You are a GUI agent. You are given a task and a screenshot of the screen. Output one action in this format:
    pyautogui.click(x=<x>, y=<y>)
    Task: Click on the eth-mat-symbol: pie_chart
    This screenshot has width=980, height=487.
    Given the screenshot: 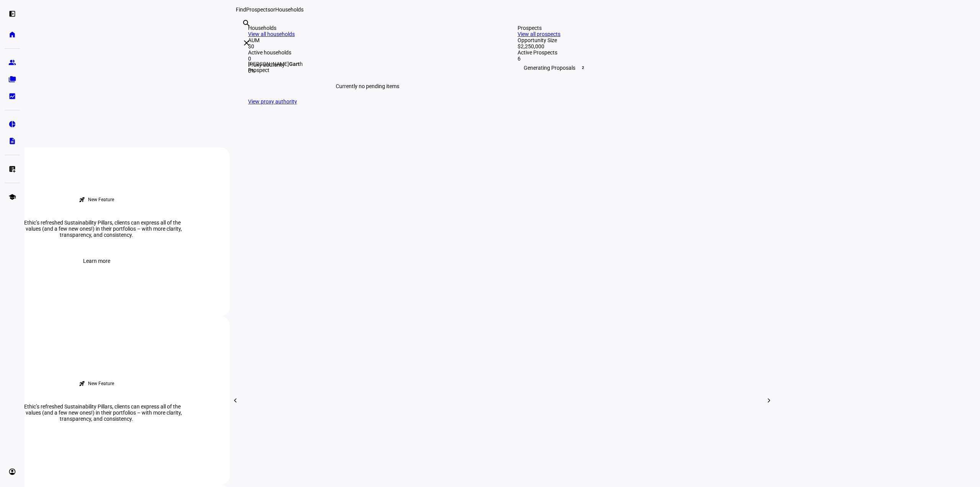 What is the action you would take?
    pyautogui.click(x=12, y=124)
    